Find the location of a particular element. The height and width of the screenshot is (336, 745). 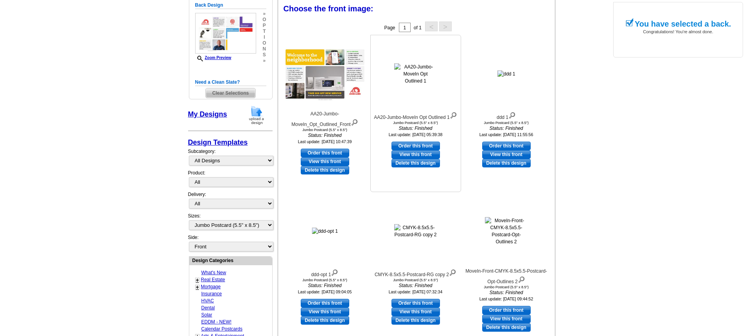

img: check_mark.png is located at coordinates (629, 22).